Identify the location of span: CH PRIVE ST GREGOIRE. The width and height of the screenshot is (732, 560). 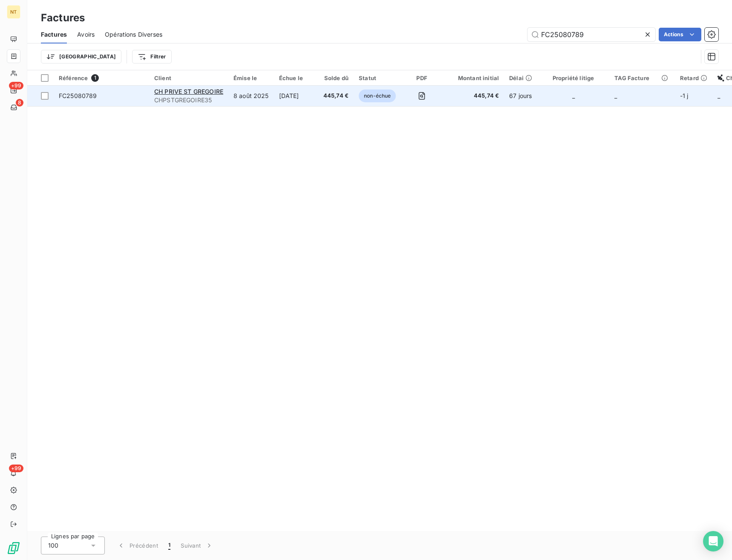
(189, 91).